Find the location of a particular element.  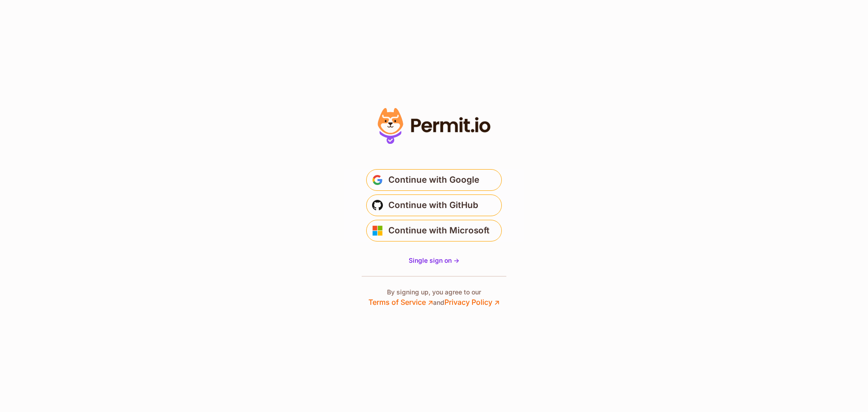

a: Single sign on -> is located at coordinates (434, 260).